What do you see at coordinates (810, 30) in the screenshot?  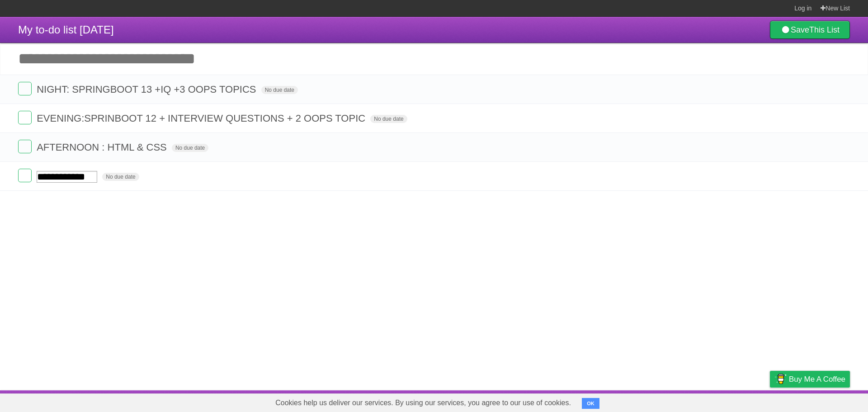 I see `a: SaveThis List` at bounding box center [810, 30].